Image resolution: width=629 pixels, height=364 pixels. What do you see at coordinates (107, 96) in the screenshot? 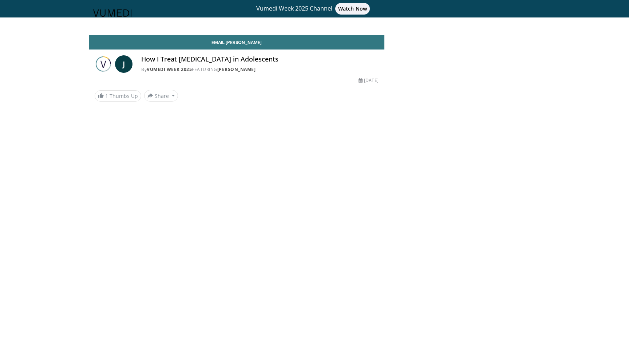
I see `span: 1` at bounding box center [107, 96].